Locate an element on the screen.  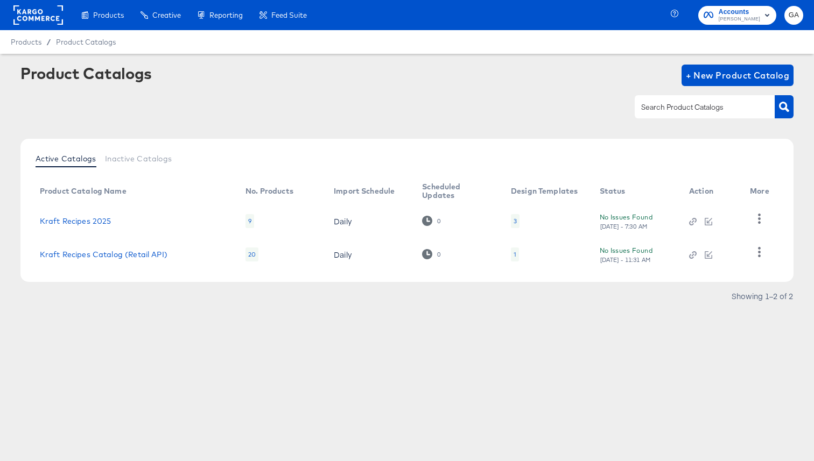
div: Design Templates is located at coordinates (544, 191).